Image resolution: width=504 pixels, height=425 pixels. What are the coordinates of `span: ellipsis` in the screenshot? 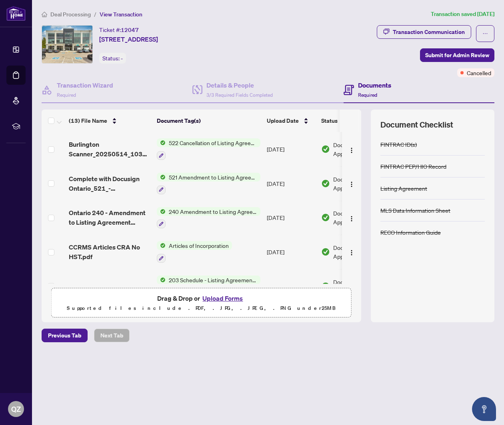 It's located at (485, 34).